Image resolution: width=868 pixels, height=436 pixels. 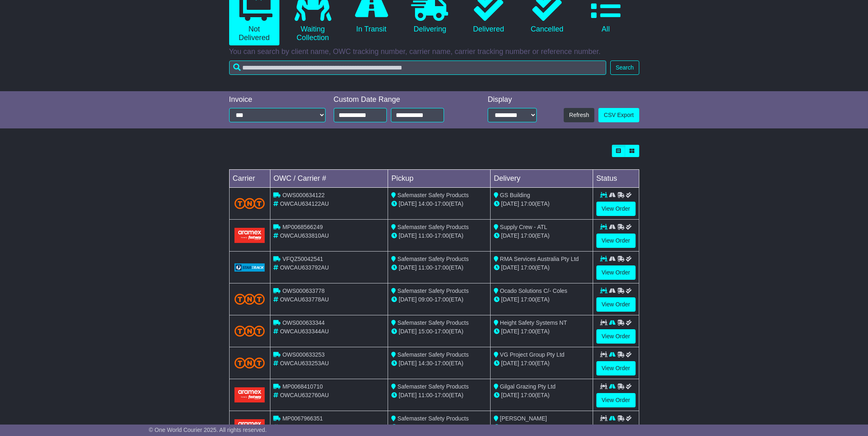 I want to click on td: Carrier, so click(x=249, y=178).